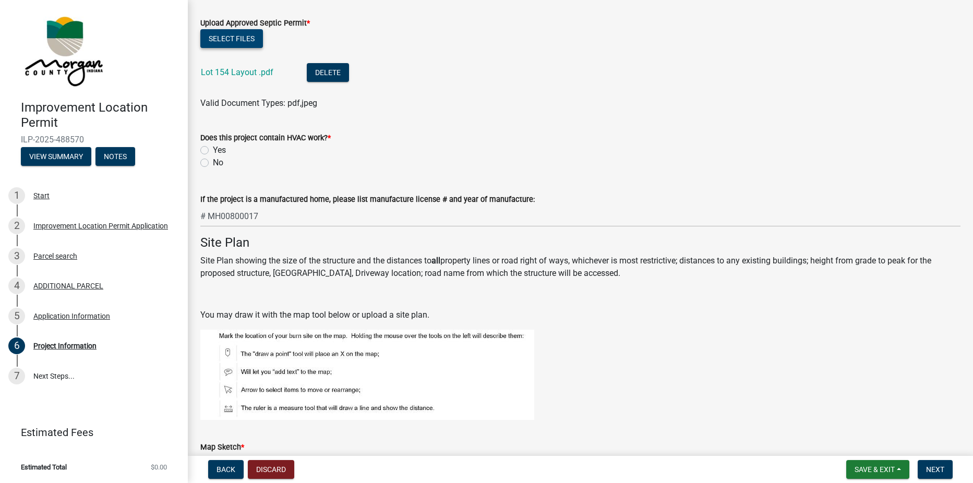 This screenshot has width=973, height=483. What do you see at coordinates (17, 316) in the screenshot?
I see `div: 5` at bounding box center [17, 316].